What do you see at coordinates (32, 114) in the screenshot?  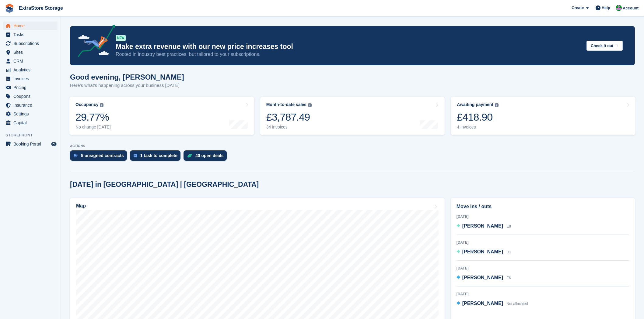 I see `span: Settings` at bounding box center [32, 114].